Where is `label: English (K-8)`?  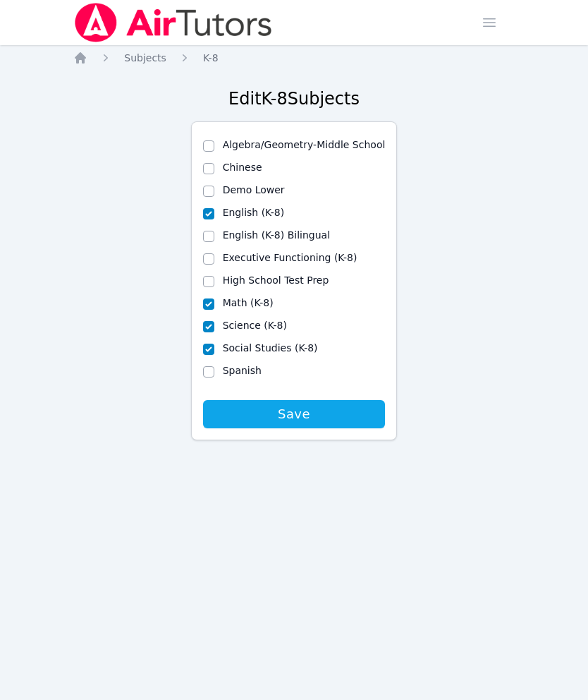 label: English (K-8) is located at coordinates (254, 213).